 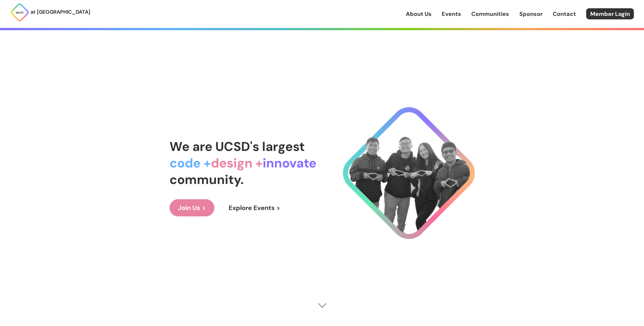 I want to click on span: innovate, so click(x=289, y=163).